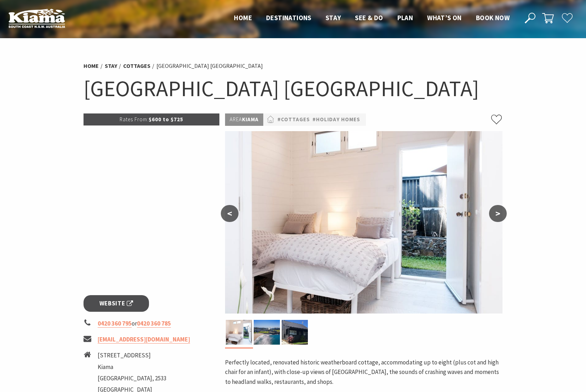 The height and width of the screenshot is (392, 586). What do you see at coordinates (293, 120) in the screenshot?
I see `a: #Cottages` at bounding box center [293, 120].